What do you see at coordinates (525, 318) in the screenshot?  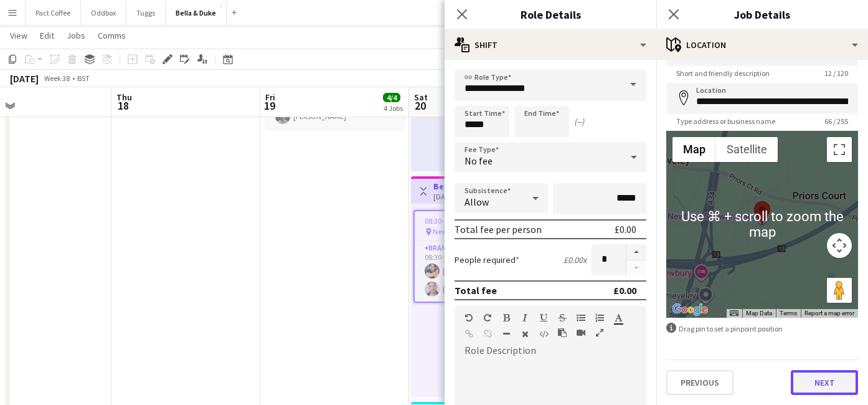 I see `button: Italic` at bounding box center [525, 318].